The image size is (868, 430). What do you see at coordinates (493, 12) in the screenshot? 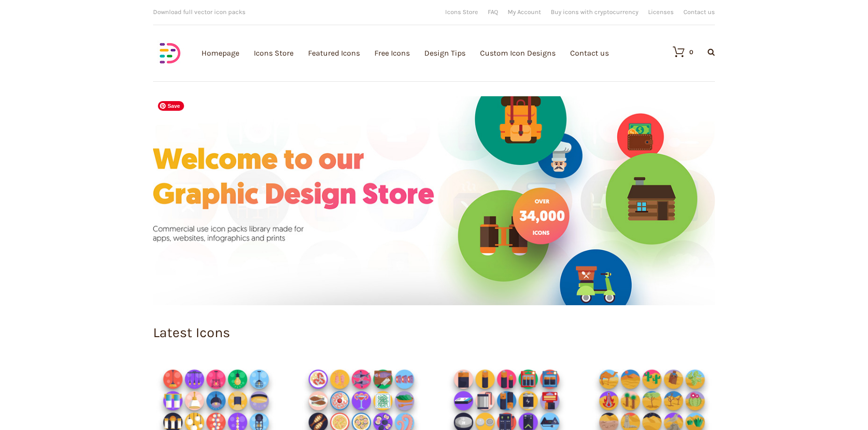
I see `a: FAQ` at bounding box center [493, 12].